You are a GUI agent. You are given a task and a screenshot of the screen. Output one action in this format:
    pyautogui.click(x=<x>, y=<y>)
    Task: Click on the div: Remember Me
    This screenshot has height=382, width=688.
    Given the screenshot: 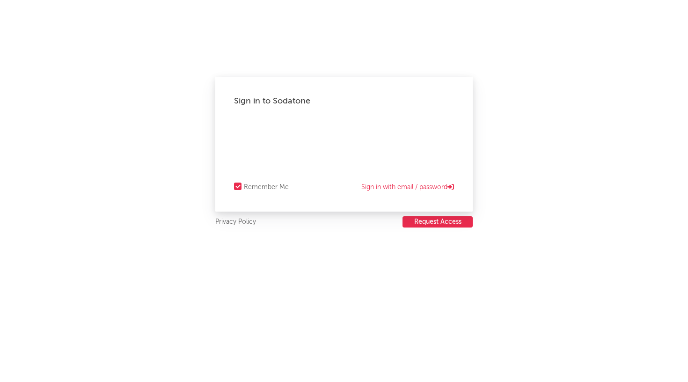 What is the action you would take?
    pyautogui.click(x=266, y=187)
    